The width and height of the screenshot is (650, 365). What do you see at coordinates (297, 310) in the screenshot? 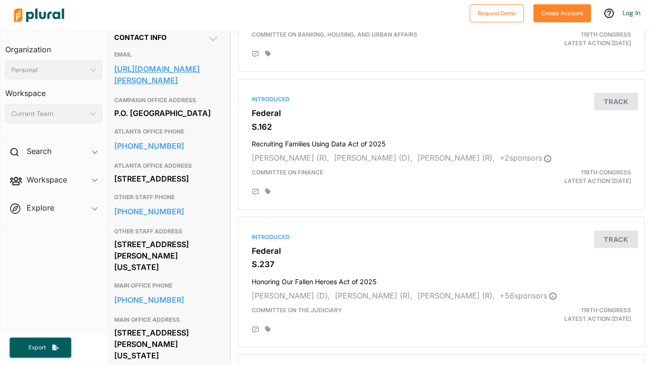
I see `span: Committee on the Judiciary` at bounding box center [297, 310].